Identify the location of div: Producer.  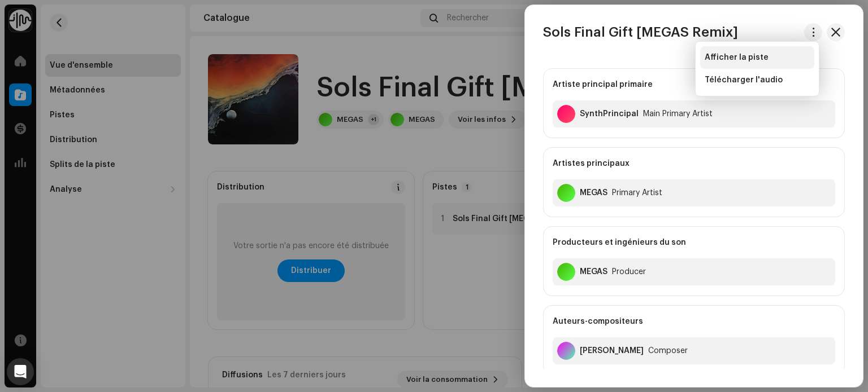
(629, 272).